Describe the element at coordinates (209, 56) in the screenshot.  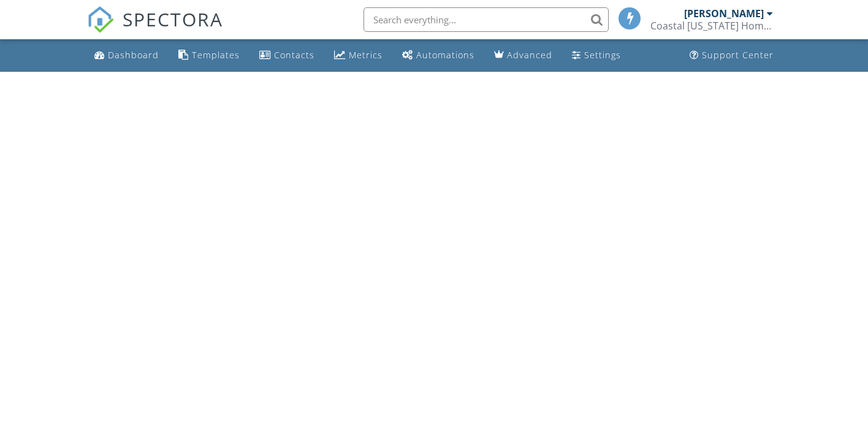
I see `a: Templates` at that location.